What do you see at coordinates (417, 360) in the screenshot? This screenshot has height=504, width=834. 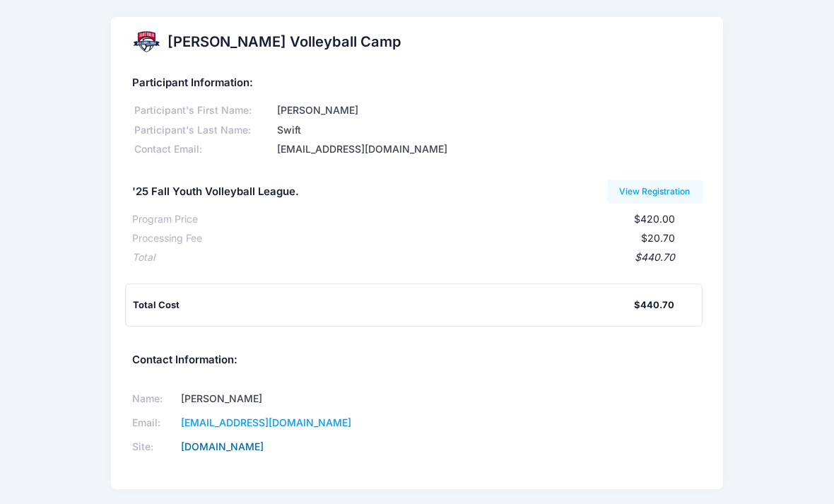 I see `h5: Contact Information:` at bounding box center [417, 360].